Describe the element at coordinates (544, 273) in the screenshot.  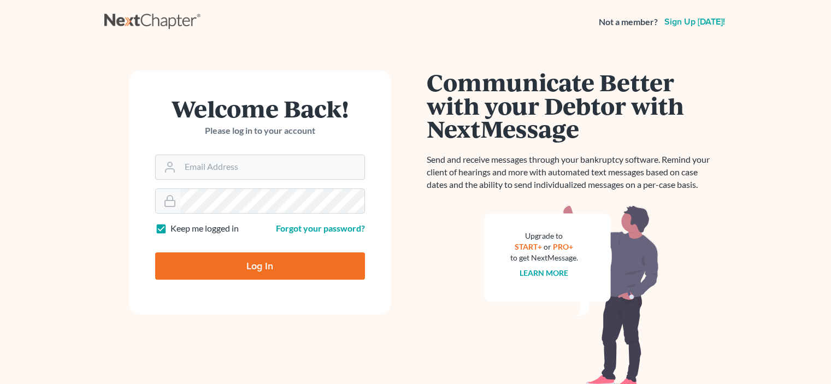
I see `a: Learn more` at that location.